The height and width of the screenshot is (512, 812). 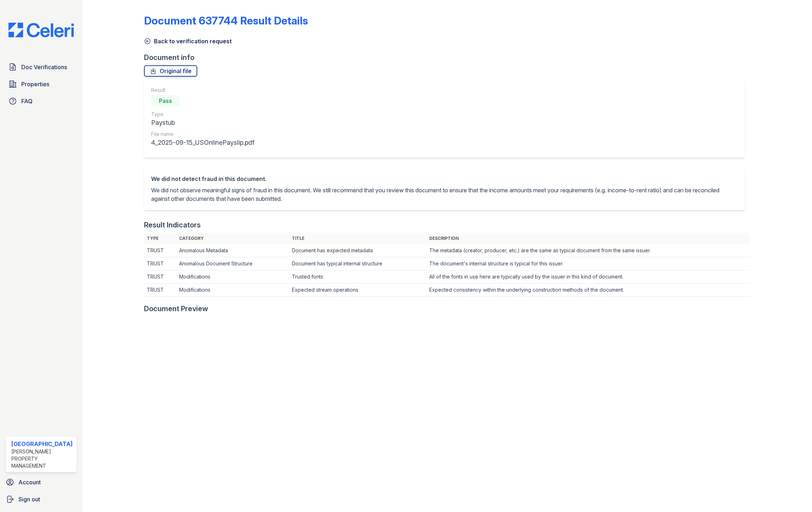 What do you see at coordinates (29, 499) in the screenshot?
I see `span: Sign out` at bounding box center [29, 499].